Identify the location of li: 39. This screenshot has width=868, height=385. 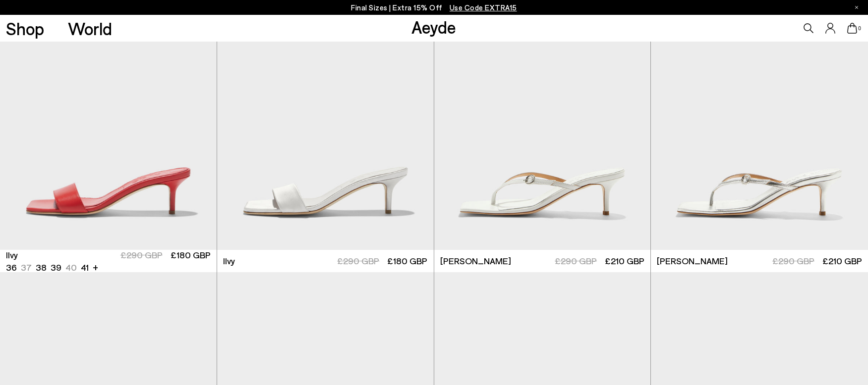
(56, 268).